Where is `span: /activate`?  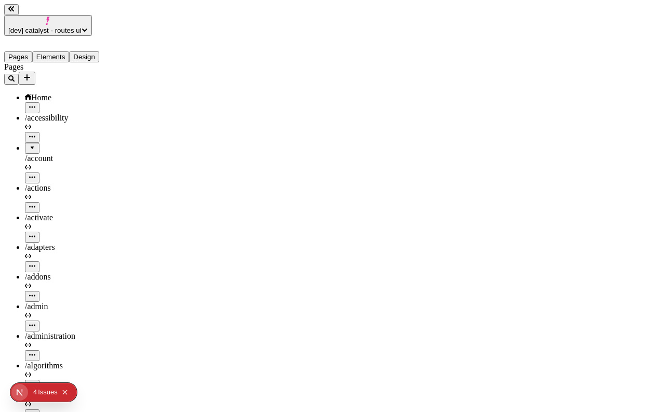 span: /activate is located at coordinates (39, 217).